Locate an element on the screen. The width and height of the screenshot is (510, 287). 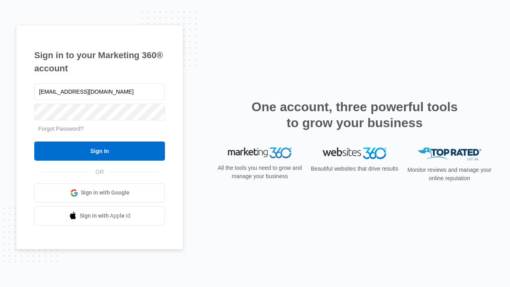
a: Forgot Password? is located at coordinates (61, 129).